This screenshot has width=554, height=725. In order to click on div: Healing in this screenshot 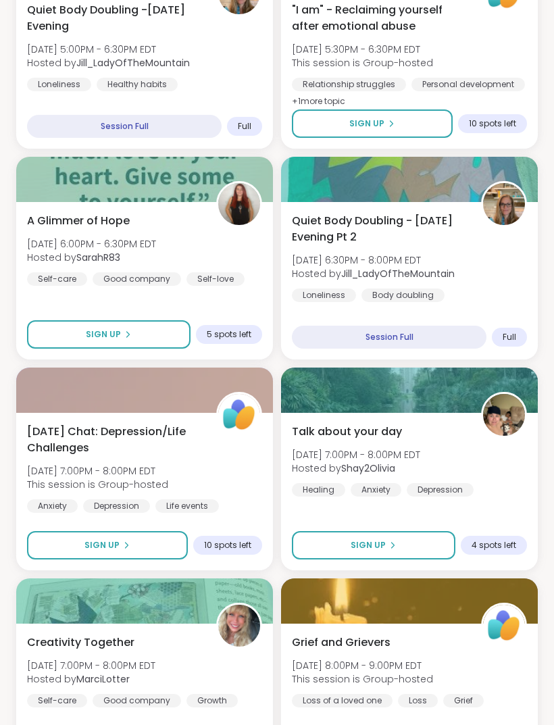, I will do `click(318, 490)`.